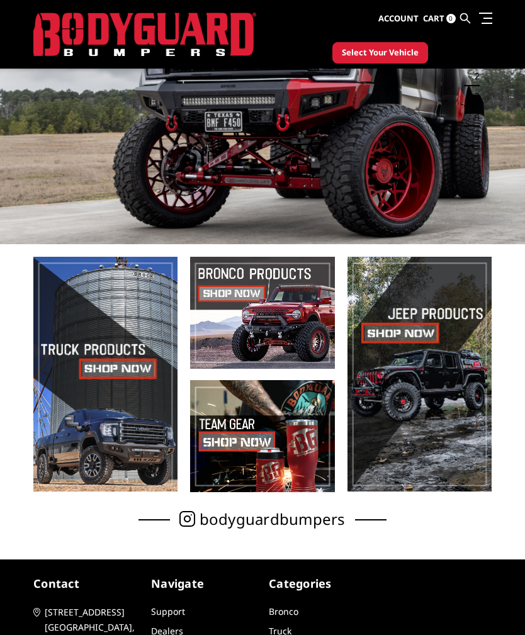  What do you see at coordinates (168, 611) in the screenshot?
I see `a: Support` at bounding box center [168, 611].